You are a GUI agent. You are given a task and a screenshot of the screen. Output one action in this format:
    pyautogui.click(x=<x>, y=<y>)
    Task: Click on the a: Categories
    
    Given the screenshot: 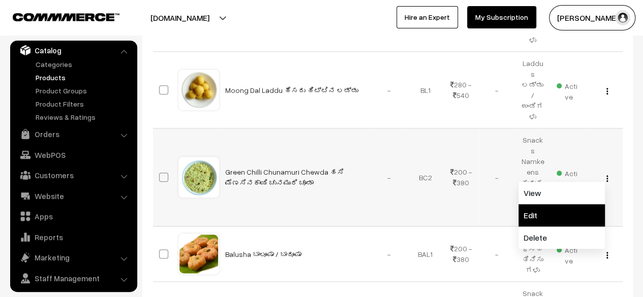 What is the action you would take?
    pyautogui.click(x=83, y=64)
    